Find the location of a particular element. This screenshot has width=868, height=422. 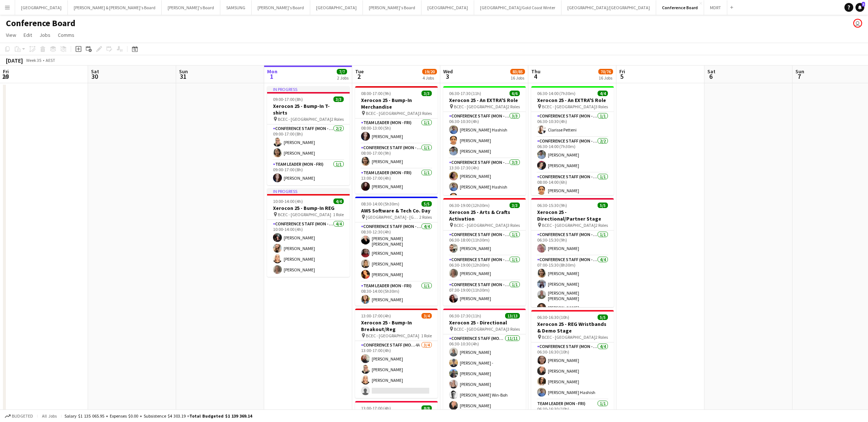

span: 06:30-17:30 (11h) is located at coordinates (465, 93).